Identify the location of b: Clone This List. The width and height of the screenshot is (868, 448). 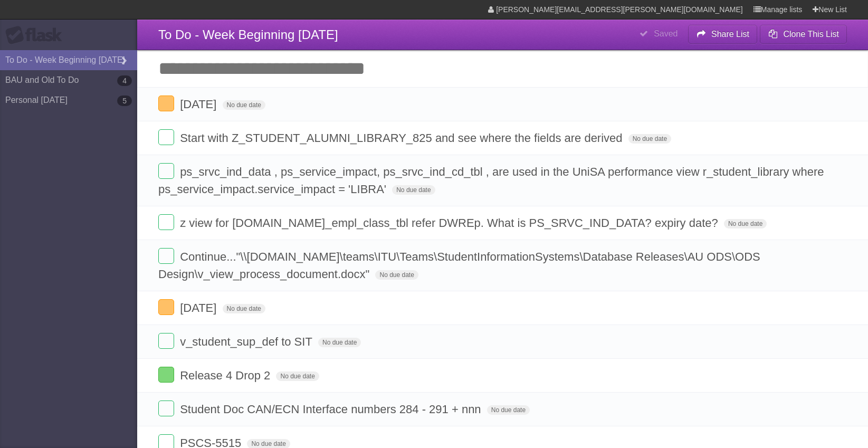
(811, 33).